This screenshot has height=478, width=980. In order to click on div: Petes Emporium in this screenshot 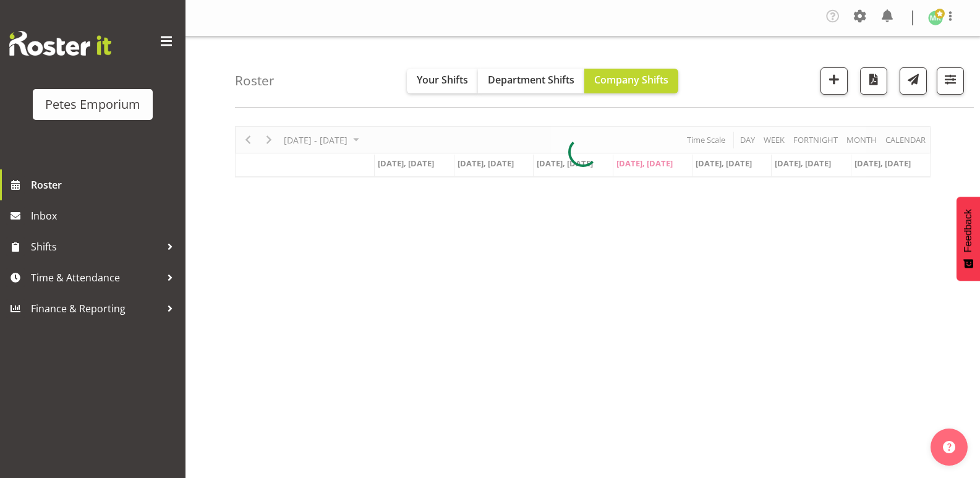, I will do `click(93, 104)`.